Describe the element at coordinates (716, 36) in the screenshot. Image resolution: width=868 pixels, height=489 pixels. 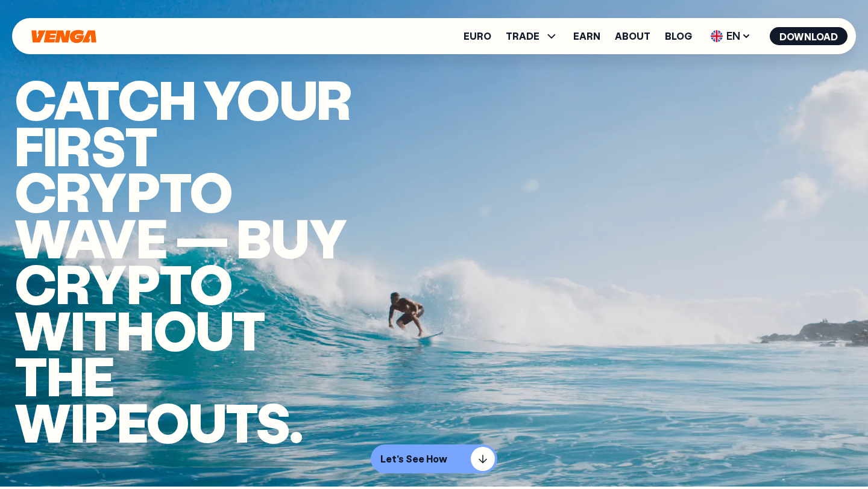
I see `img: flag-uk` at that location.